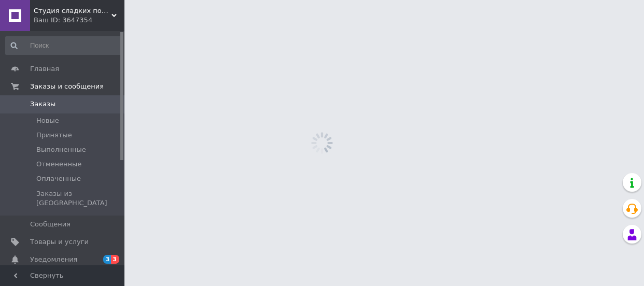 Image resolution: width=644 pixels, height=286 pixels. Describe the element at coordinates (67, 86) in the screenshot. I see `span: Заказы и сообщения` at that location.